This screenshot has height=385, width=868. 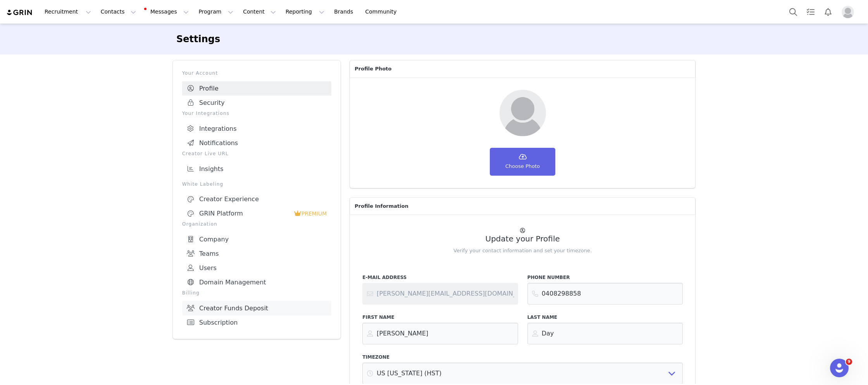 What do you see at coordinates (605, 333) in the screenshot?
I see `input: Last Name` at bounding box center [605, 333].